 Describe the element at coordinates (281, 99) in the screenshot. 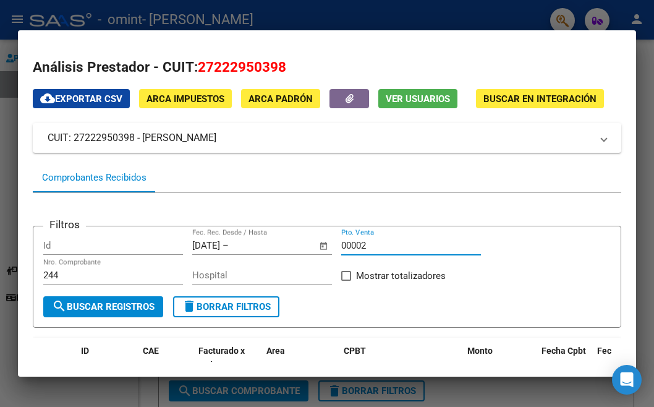

I see `span: ARCA Padrón` at that location.